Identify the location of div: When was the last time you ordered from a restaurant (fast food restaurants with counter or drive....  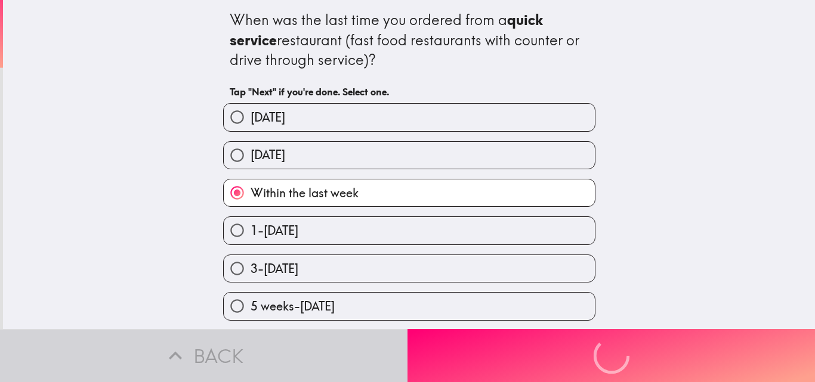
(409, 40).